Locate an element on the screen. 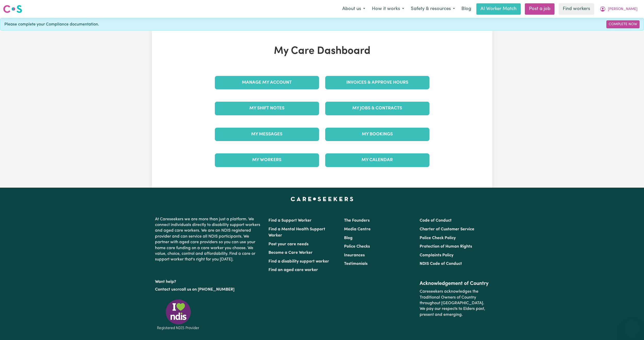  a: AI Worker Match is located at coordinates (498, 9).